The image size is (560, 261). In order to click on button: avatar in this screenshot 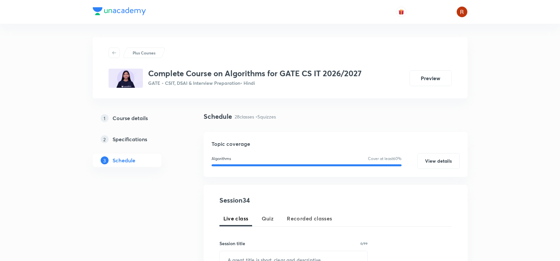, I will do `click(401, 12)`.